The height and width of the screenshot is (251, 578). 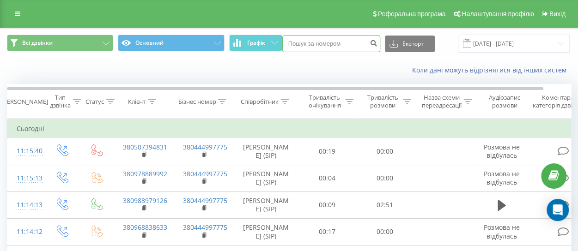 I want to click on div: Бізнес номер, so click(x=197, y=102).